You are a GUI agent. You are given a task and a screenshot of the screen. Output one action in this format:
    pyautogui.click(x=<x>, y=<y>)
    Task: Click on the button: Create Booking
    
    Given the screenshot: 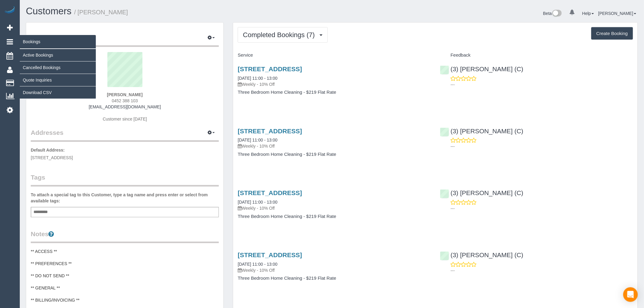 What is the action you would take?
    pyautogui.click(x=612, y=34)
    